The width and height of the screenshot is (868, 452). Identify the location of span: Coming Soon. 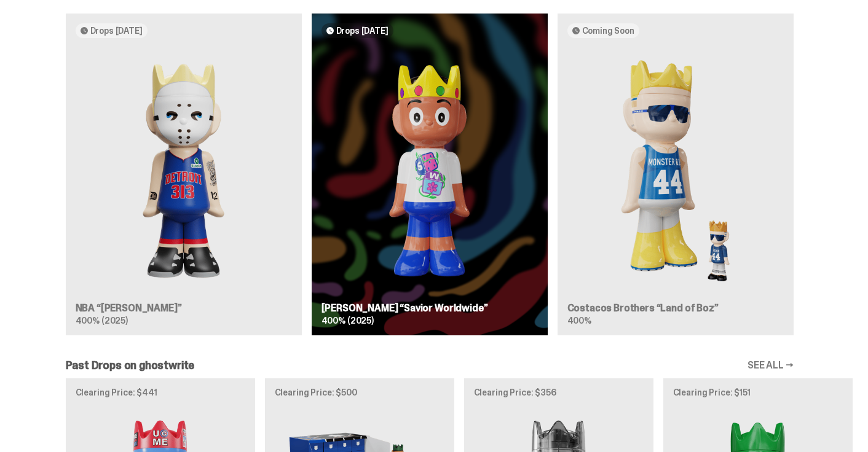
(608, 31).